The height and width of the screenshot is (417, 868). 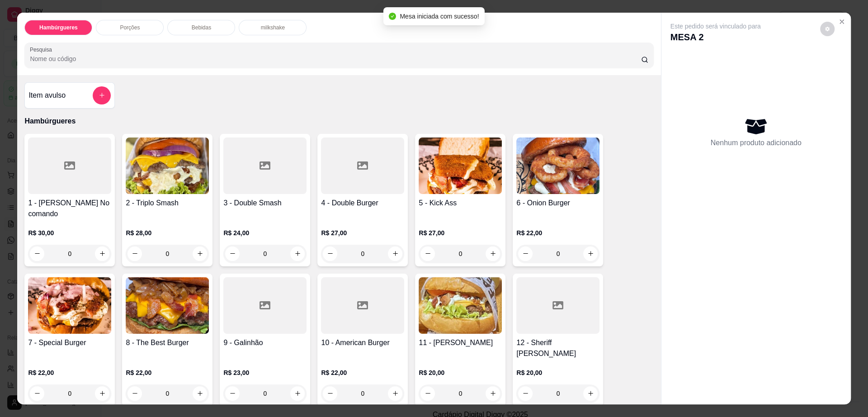 What do you see at coordinates (47, 95) in the screenshot?
I see `h4: Item avulso` at bounding box center [47, 95].